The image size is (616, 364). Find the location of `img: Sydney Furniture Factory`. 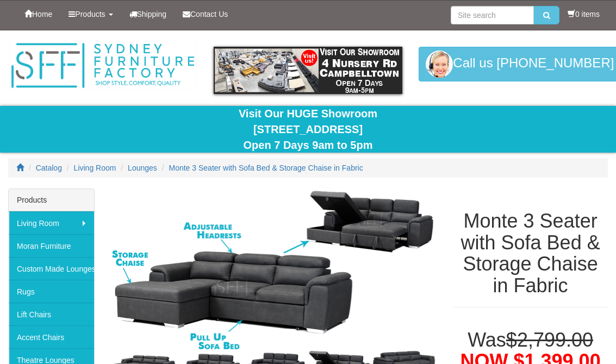

img: Sydney Furniture Factory is located at coordinates (103, 66).